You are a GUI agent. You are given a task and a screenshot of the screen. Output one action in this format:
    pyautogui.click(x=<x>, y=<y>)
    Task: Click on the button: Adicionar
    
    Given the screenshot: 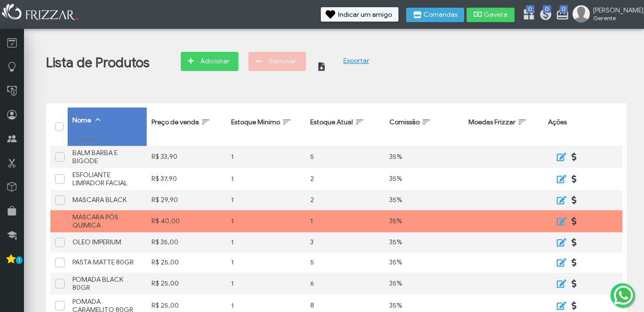 What is the action you would take?
    pyautogui.click(x=210, y=62)
    